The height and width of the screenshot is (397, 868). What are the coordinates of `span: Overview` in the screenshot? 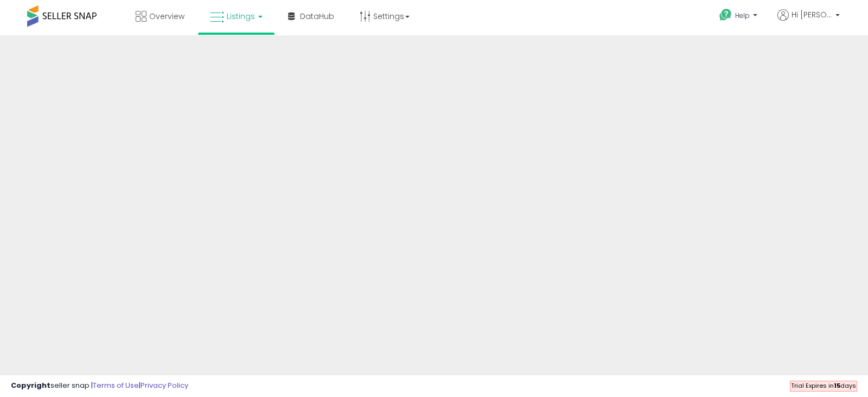 It's located at (167, 17).